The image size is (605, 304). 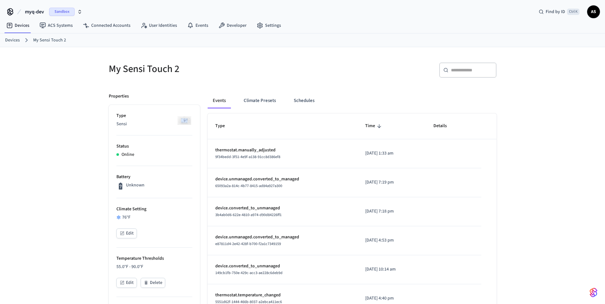 I want to click on button: Schedules, so click(x=304, y=101).